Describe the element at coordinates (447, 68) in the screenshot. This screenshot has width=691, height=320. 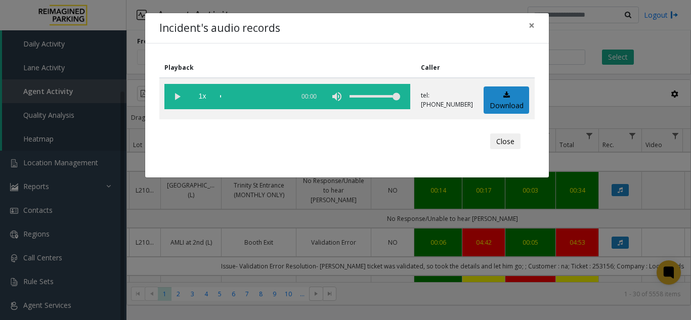
I see `th: Caller` at that location.